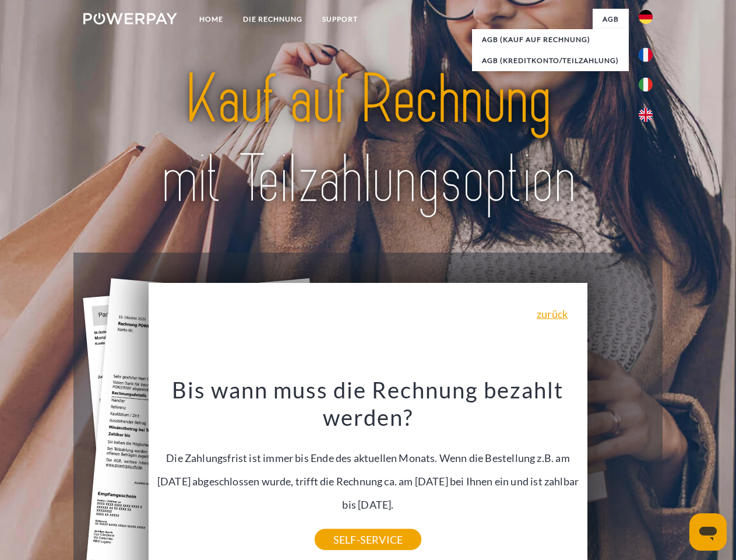 This screenshot has height=560, width=736. I want to click on a: DIE RECHNUNG, so click(273, 19).